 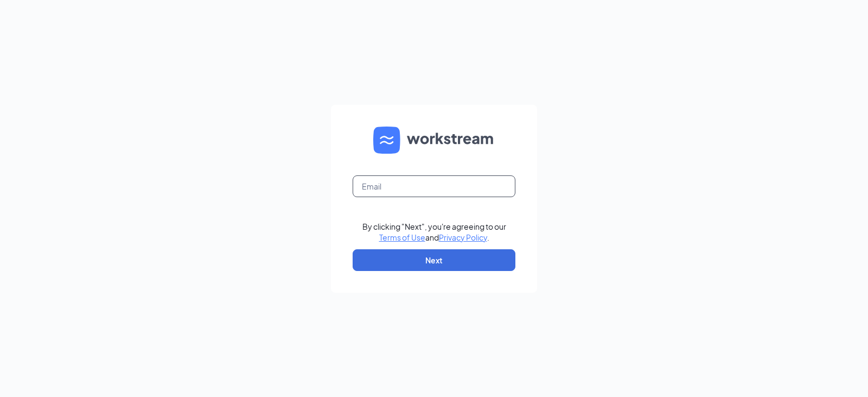 What do you see at coordinates (434, 140) in the screenshot?
I see `img: WS logo and Workstream text` at bounding box center [434, 140].